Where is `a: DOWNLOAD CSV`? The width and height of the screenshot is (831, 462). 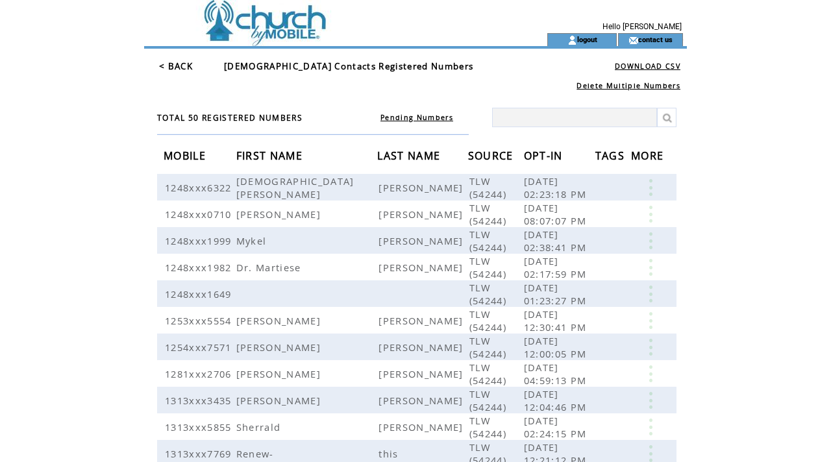 a: DOWNLOAD CSV is located at coordinates (647, 66).